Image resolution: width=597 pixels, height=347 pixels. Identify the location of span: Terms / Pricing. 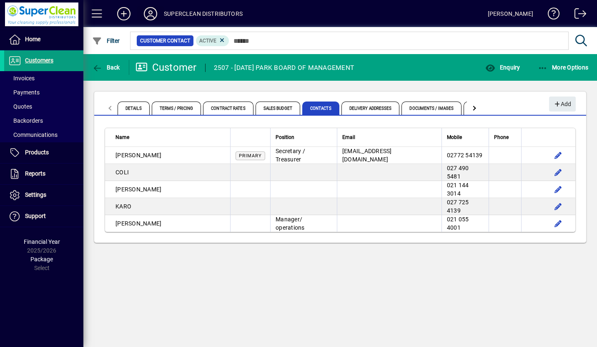
(176, 108).